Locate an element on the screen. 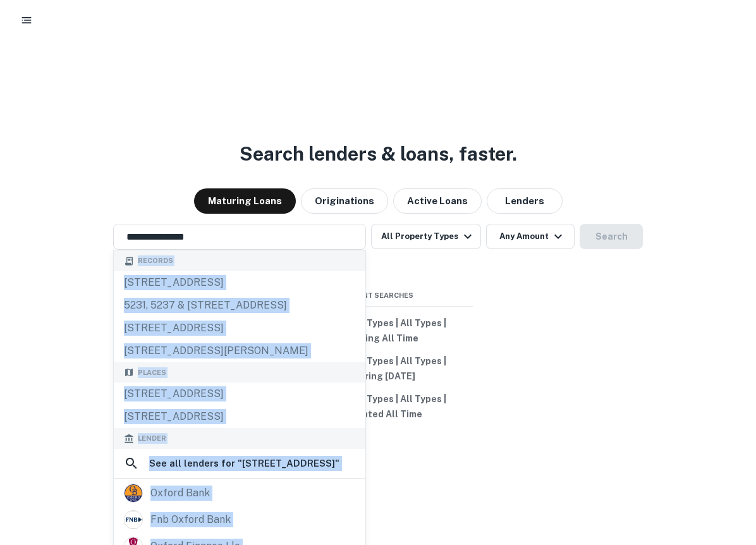 The width and height of the screenshot is (756, 545). button: Maturing Loans is located at coordinates (245, 201).